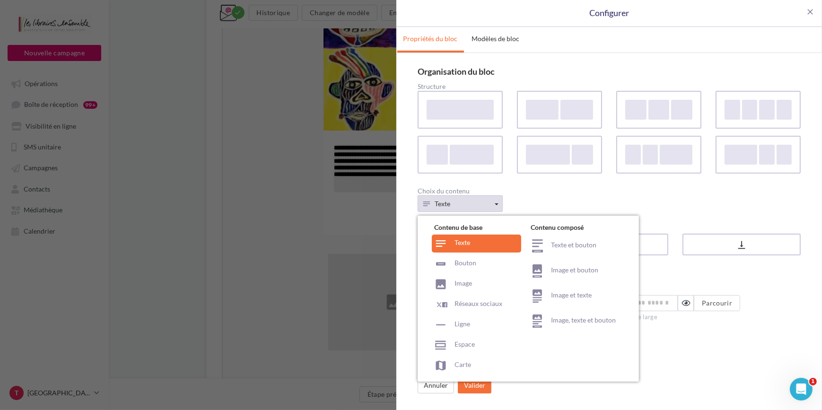 This screenshot has height=410, width=822. I want to click on button: Valider, so click(474, 386).